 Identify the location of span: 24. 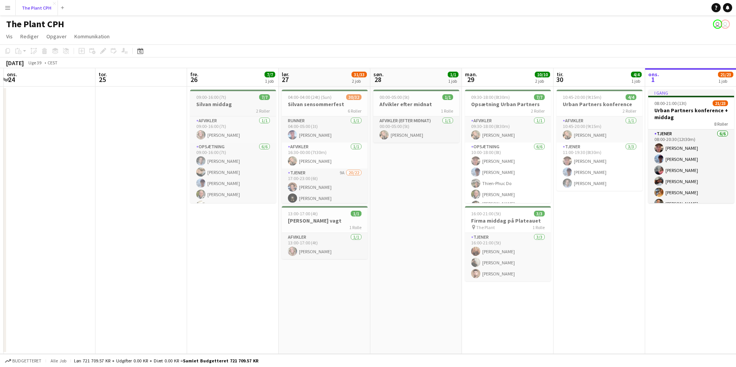
(11, 79).